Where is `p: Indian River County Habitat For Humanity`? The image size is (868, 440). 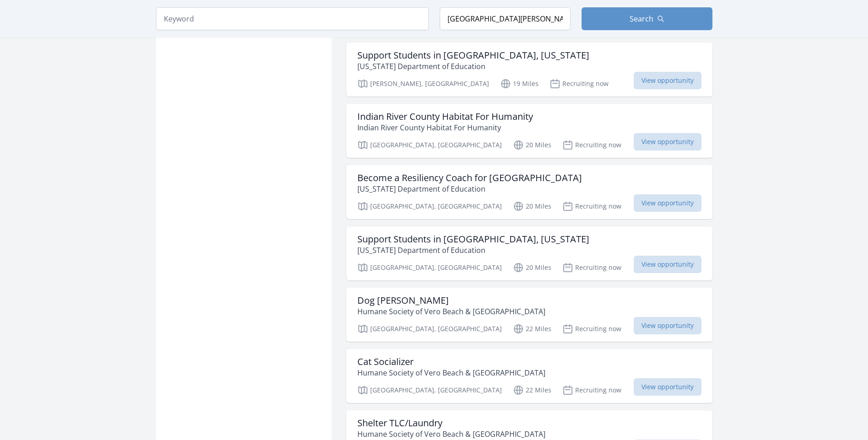
p: Indian River County Habitat For Humanity is located at coordinates (445, 127).